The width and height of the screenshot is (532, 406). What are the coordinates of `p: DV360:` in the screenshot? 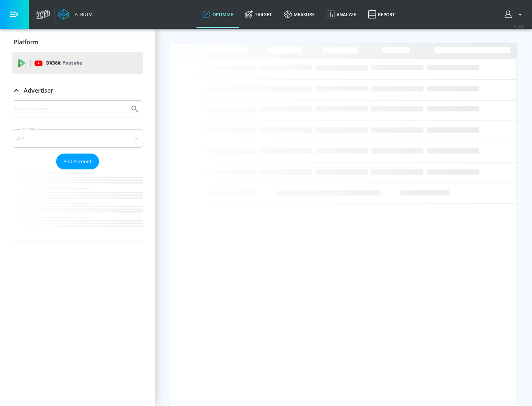 It's located at (64, 63).